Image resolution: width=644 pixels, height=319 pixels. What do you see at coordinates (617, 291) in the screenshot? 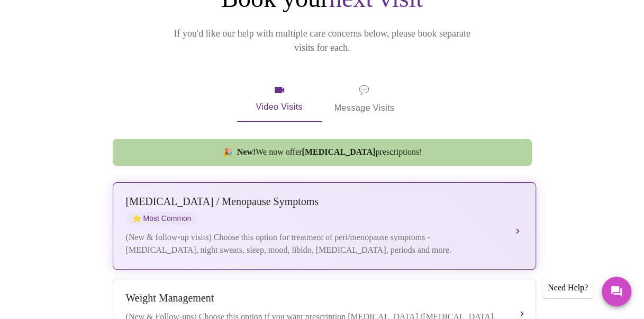
I see `button: Messages` at bounding box center [617, 291].